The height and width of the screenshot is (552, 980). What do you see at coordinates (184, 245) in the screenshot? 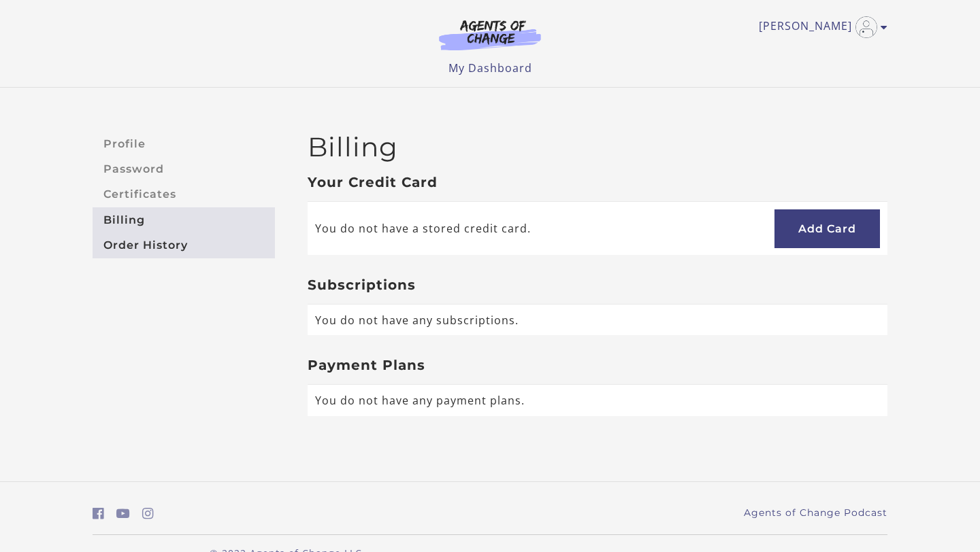
I see `a: Order History` at bounding box center [184, 245].